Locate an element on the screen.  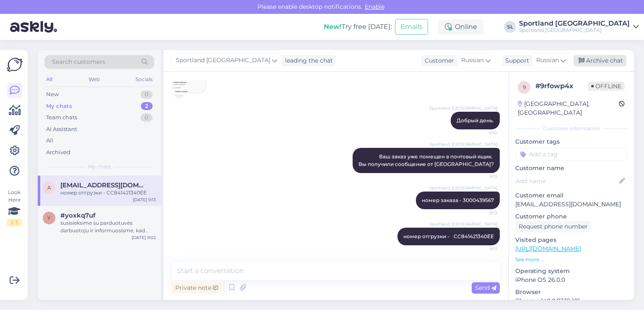
p: Browser is located at coordinates (571, 292).